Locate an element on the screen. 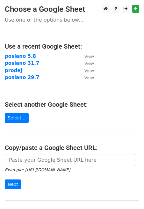 This screenshot has width=144, height=209. a: poslano 31.7 is located at coordinates (22, 63).